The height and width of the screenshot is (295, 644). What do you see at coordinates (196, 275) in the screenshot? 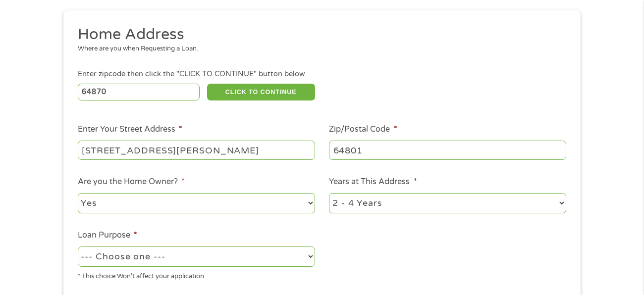
I see `div: * This choice Won’t affect your application` at bounding box center [196, 275].